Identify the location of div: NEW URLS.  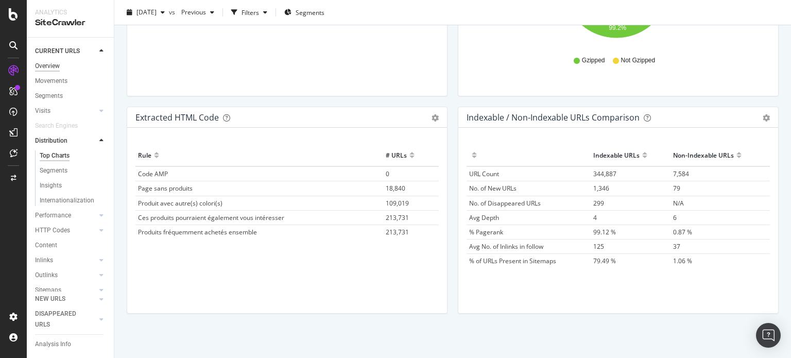
(50, 299).